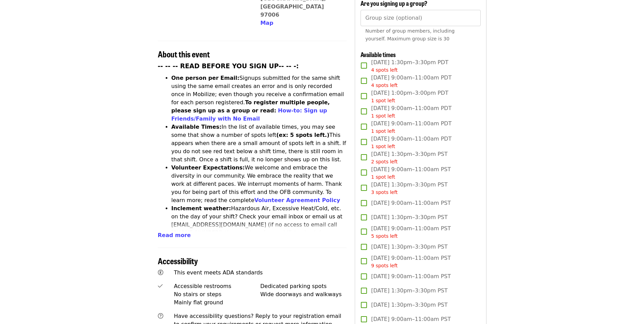  What do you see at coordinates (267, 23) in the screenshot?
I see `span: Map` at bounding box center [267, 23].